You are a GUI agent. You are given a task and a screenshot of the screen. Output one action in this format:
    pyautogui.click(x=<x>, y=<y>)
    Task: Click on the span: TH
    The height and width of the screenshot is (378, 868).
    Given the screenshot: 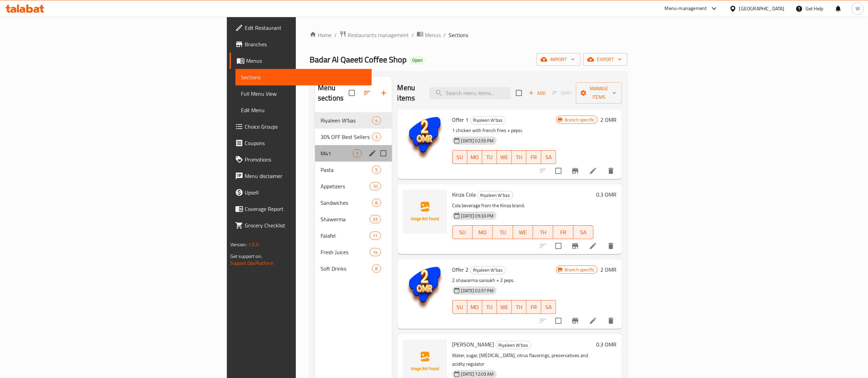 What is the action you would take?
    pyautogui.click(x=519, y=307)
    